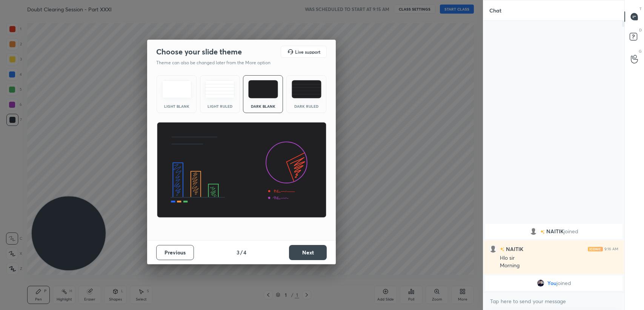 The height and width of the screenshot is (310, 644). I want to click on img: d578d2a9b1ba40ba8329e9c7174a5df2.jpg, so click(541, 283).